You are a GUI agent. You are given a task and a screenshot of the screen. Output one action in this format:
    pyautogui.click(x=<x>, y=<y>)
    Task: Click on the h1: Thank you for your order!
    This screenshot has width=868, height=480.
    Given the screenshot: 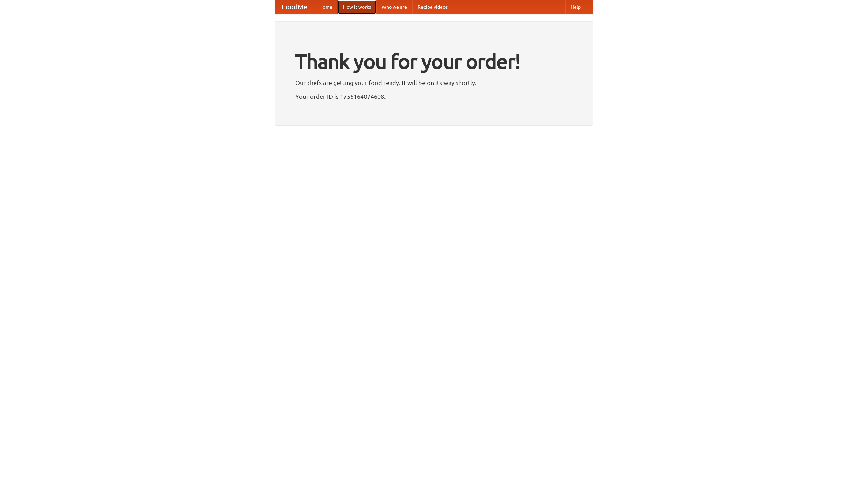 What is the action you would take?
    pyautogui.click(x=434, y=61)
    